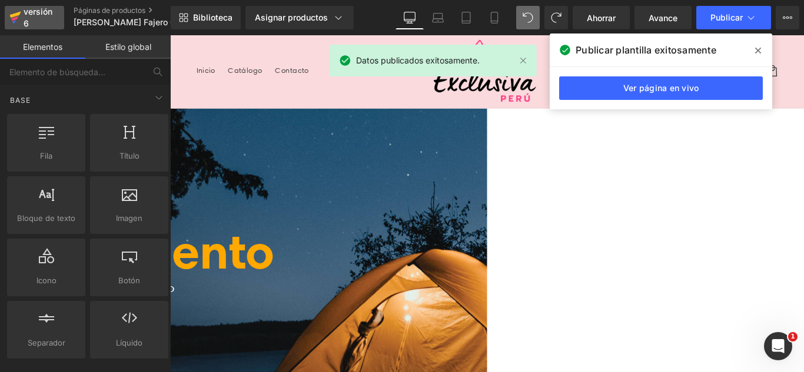 The image size is (804, 372). Describe the element at coordinates (20, 100) in the screenshot. I see `font: Base` at that location.